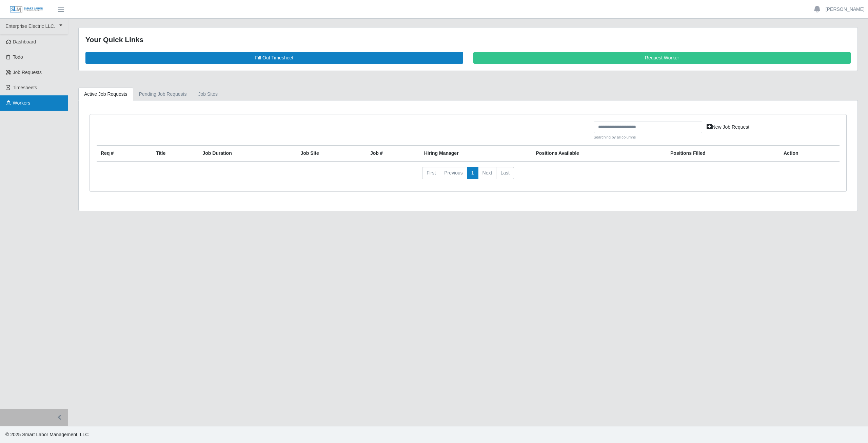  Describe the element at coordinates (22, 103) in the screenshot. I see `span: Workers` at that location.